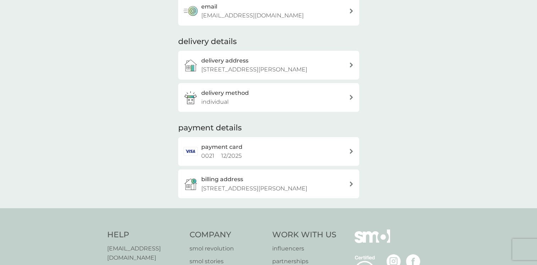  I want to click on h3: email, so click(209, 7).